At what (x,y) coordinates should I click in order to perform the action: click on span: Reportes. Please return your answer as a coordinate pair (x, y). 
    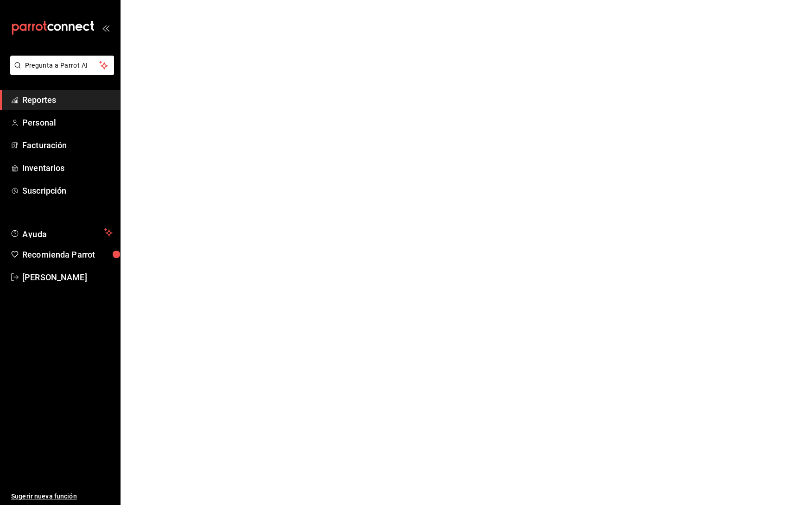
    Looking at the image, I should click on (67, 100).